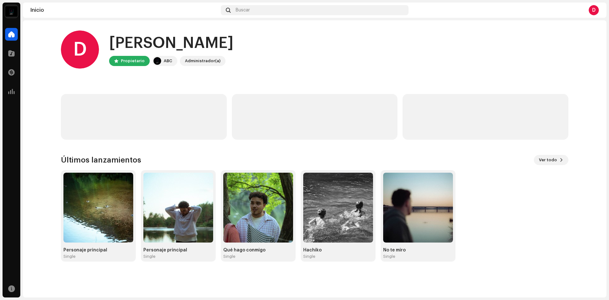  I want to click on div: Propietario, so click(133, 61).